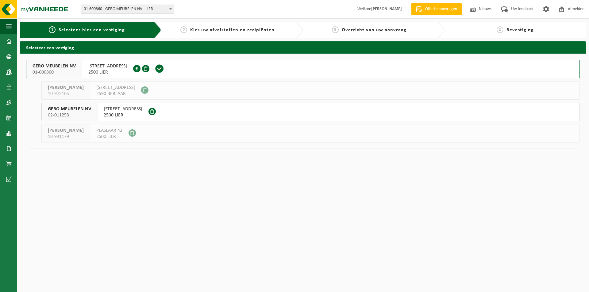 This screenshot has height=292, width=589. I want to click on span: Selecteer hier een vestiging, so click(92, 30).